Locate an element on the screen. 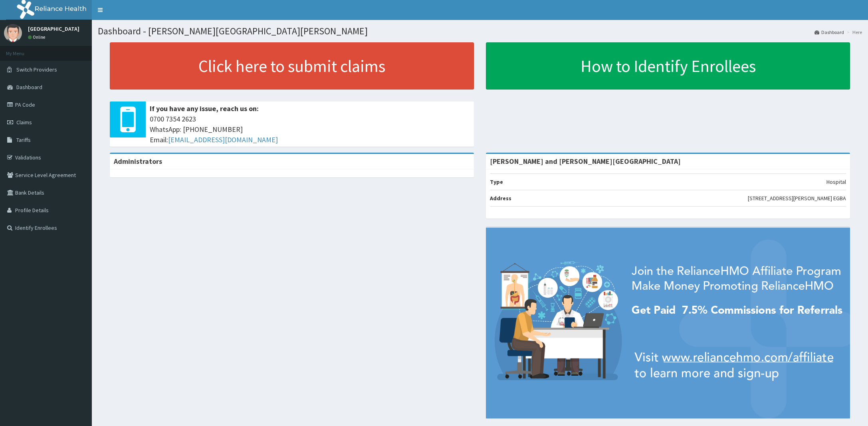 The image size is (868, 426). p: Hospital is located at coordinates (836, 182).